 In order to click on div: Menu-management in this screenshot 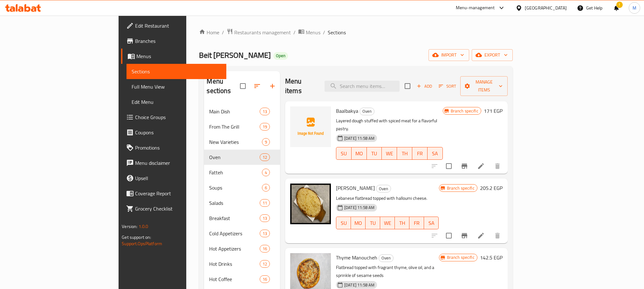, I will do `click(475, 8)`.